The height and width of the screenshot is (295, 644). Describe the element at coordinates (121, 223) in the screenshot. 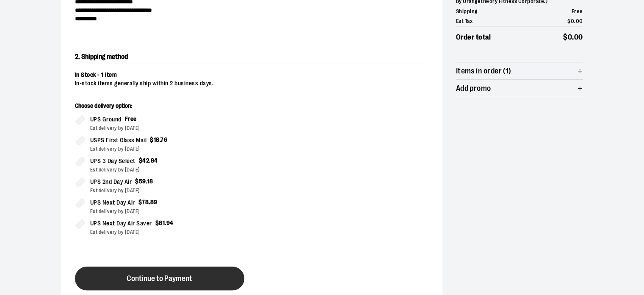

I see `span: UPS Next Day Air Saver` at that location.